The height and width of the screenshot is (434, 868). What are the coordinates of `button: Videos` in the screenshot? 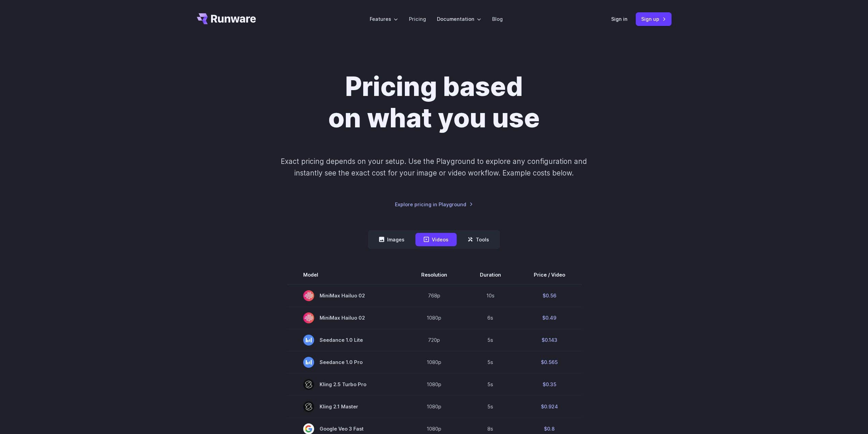 It's located at (436, 239).